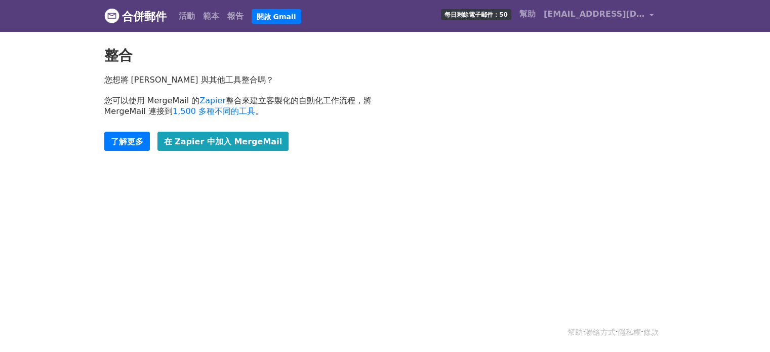 The image size is (770, 352). Describe the element at coordinates (187, 16) in the screenshot. I see `font: 活動` at that location.